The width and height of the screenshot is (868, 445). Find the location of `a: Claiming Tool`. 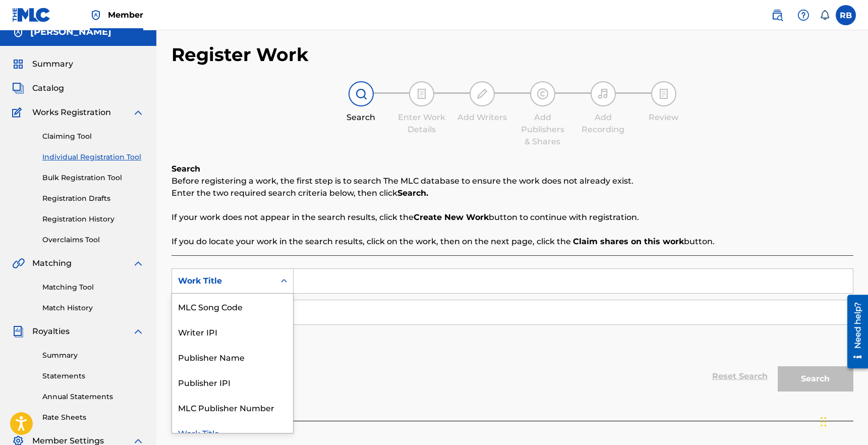

a: Claiming Tool is located at coordinates (94, 136).